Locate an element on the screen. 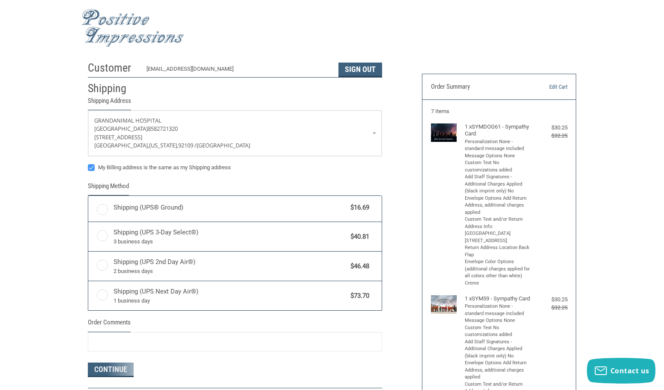  a: Positive Impressions is located at coordinates (133, 28).